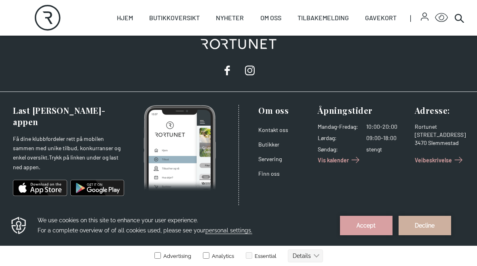  I want to click on label: Advertising, so click(173, 50).